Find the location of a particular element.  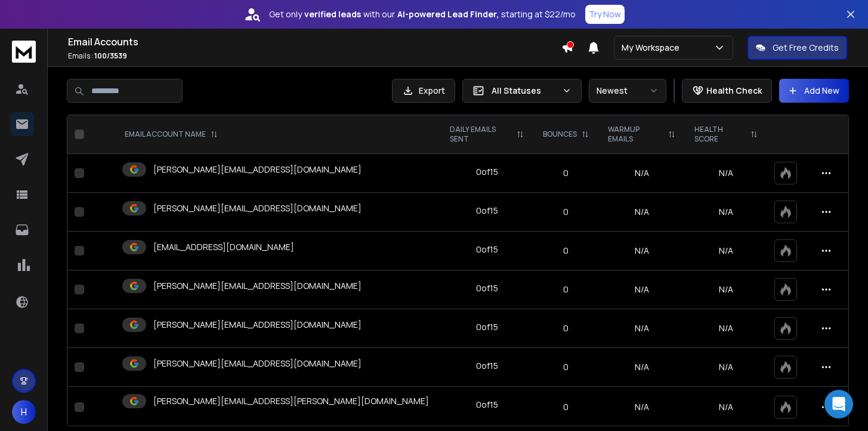

strong: verified leads is located at coordinates (332, 14).